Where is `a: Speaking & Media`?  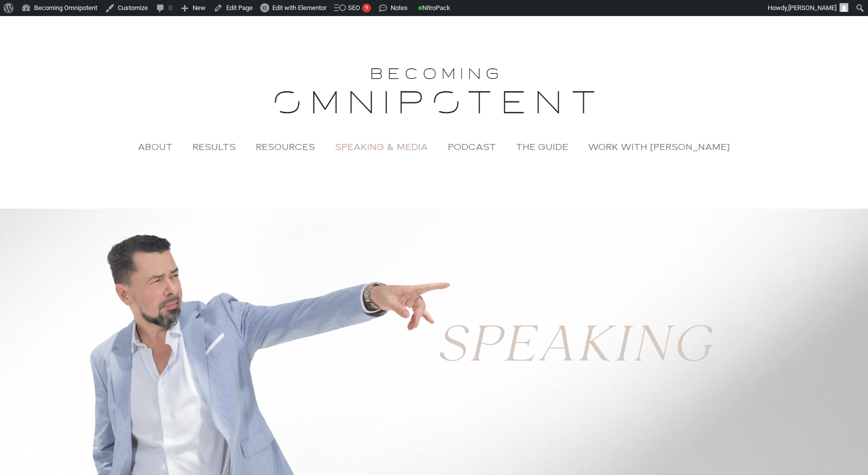 a: Speaking & Media is located at coordinates (381, 147).